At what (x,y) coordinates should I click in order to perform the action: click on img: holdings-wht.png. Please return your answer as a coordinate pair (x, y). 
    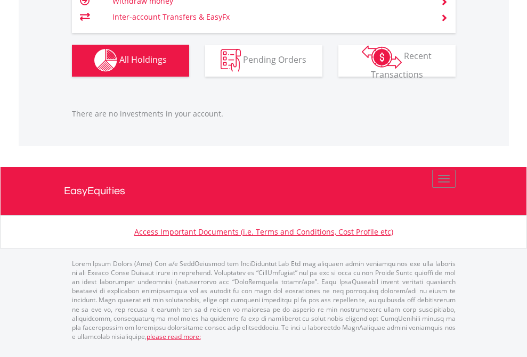
    Looking at the image, I should click on (105, 60).